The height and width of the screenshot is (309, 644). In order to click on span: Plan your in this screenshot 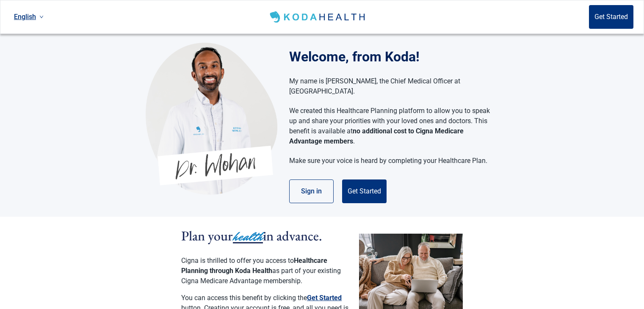, I will do `click(207, 236)`.